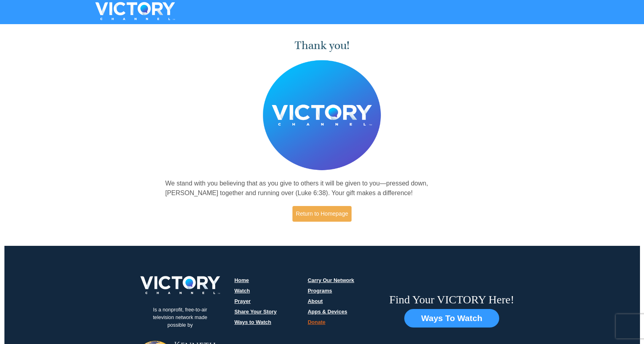 Image resolution: width=644 pixels, height=344 pixels. Describe the element at coordinates (180, 318) in the screenshot. I see `p: Is a nonprofit, free-to-air television network made possible by` at that location.